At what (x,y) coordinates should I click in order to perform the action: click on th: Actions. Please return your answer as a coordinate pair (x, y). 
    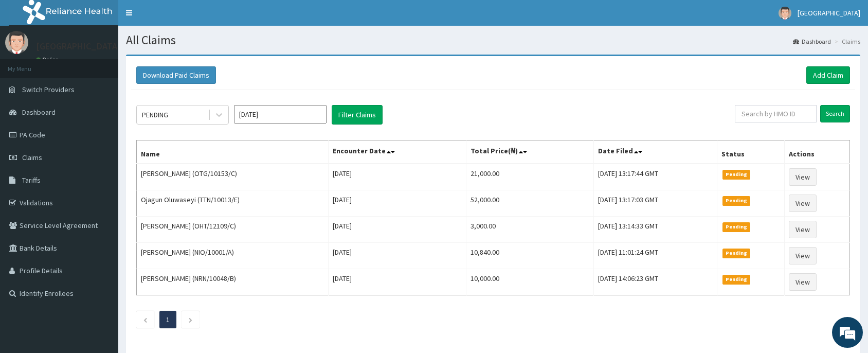
    Looking at the image, I should click on (817, 152).